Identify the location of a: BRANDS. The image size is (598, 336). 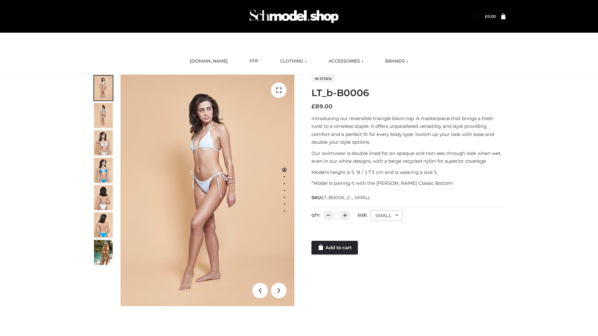
(397, 61).